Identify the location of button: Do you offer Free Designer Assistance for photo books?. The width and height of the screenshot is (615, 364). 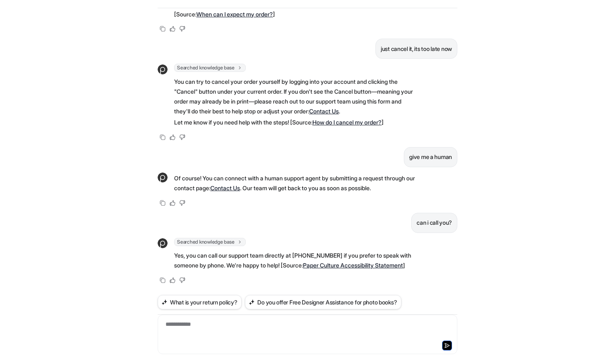
(323, 302).